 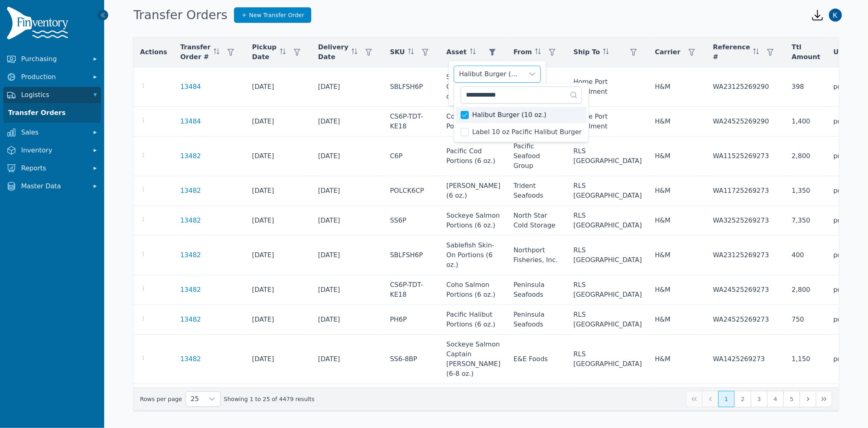 What do you see at coordinates (746, 86) in the screenshot?
I see `td: WA23125269290` at bounding box center [746, 86].